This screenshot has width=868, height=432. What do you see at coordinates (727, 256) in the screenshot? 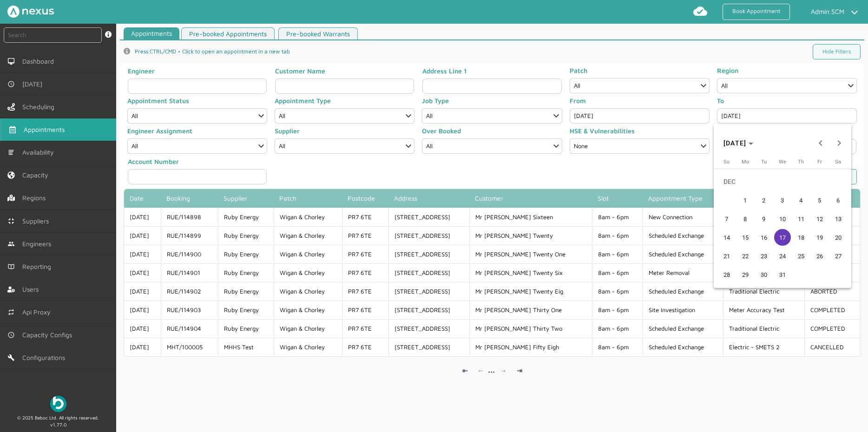
I see `span: 21` at bounding box center [727, 256].